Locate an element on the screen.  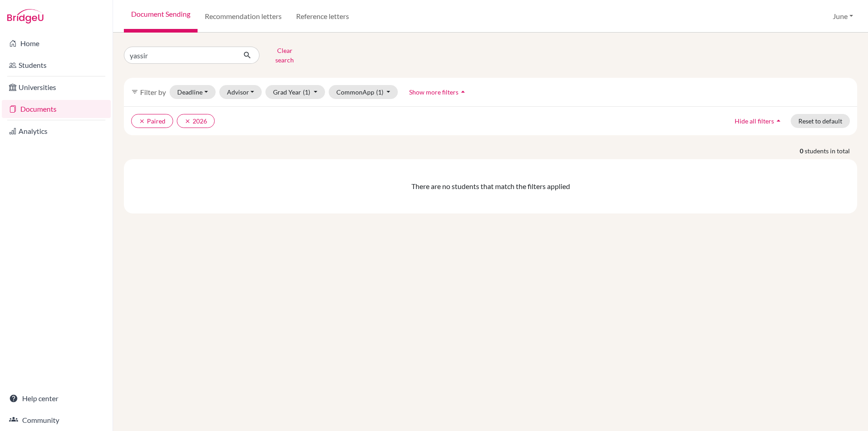
span: Show more filters is located at coordinates (434, 92).